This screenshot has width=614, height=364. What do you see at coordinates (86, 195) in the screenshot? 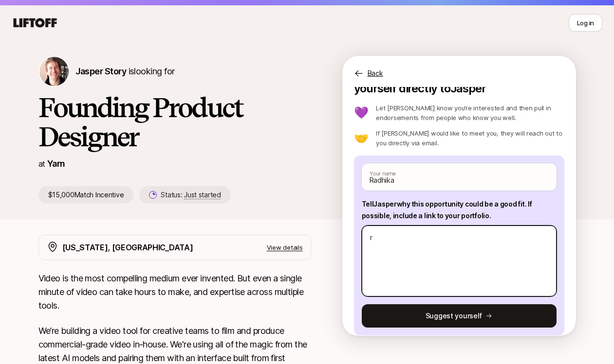
I see `p: $15,000 Match Incentive` at bounding box center [86, 195].